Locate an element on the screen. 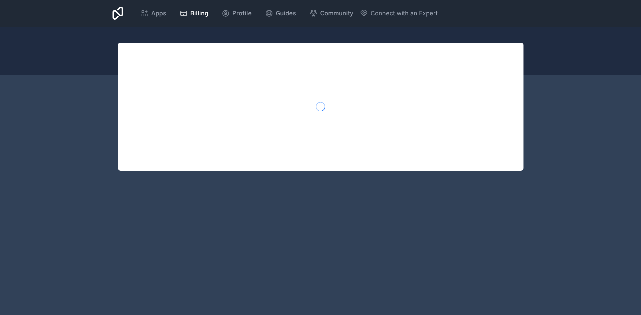  span: Billing is located at coordinates (199, 13).